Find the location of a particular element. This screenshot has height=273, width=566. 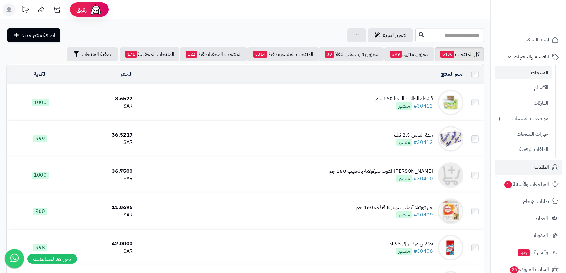

a: وآتس آبجديد is located at coordinates (528, 253).